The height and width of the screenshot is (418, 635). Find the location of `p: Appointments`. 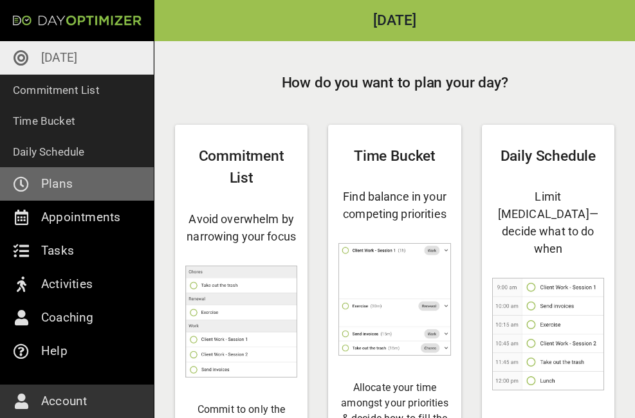

p: Appointments is located at coordinates (80, 218).